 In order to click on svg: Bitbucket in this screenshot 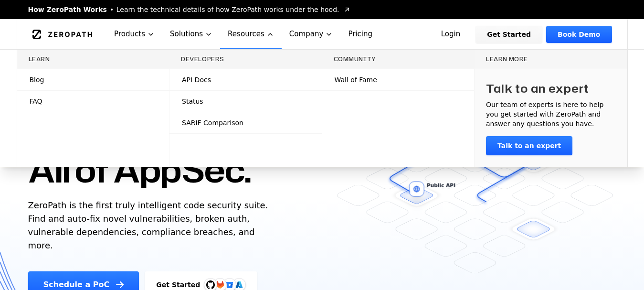, I will do `click(229, 284)`.